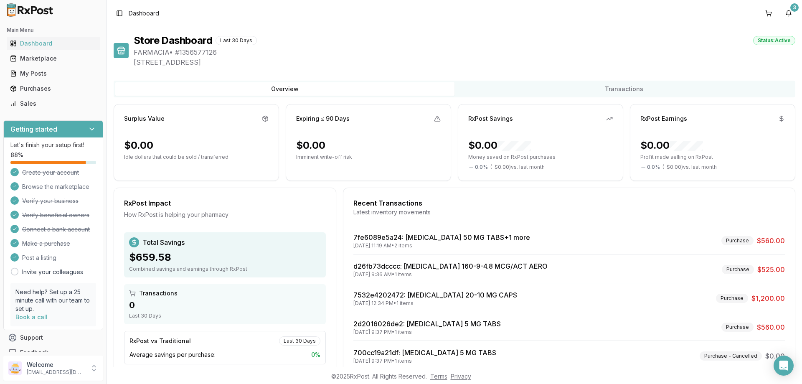 The width and height of the screenshot is (802, 384). I want to click on div: RxPost vs Traditional, so click(160, 341).